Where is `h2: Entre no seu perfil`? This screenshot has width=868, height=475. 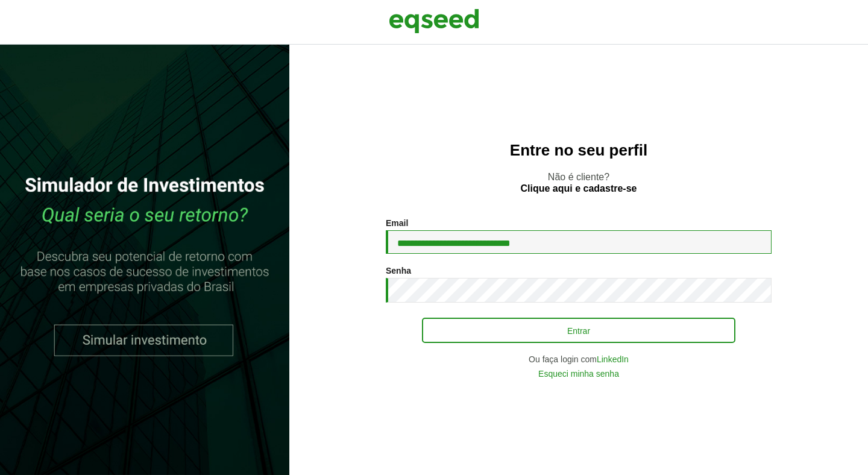
h2: Entre no seu perfil is located at coordinates (579, 150).